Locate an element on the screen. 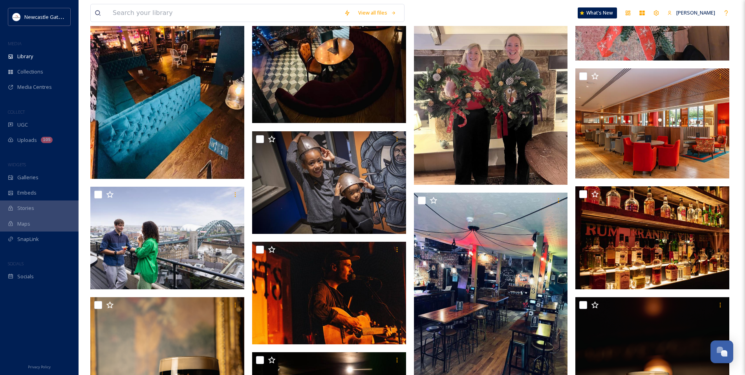 This screenshot has height=375, width=745. input: Search your library is located at coordinates (224, 13).